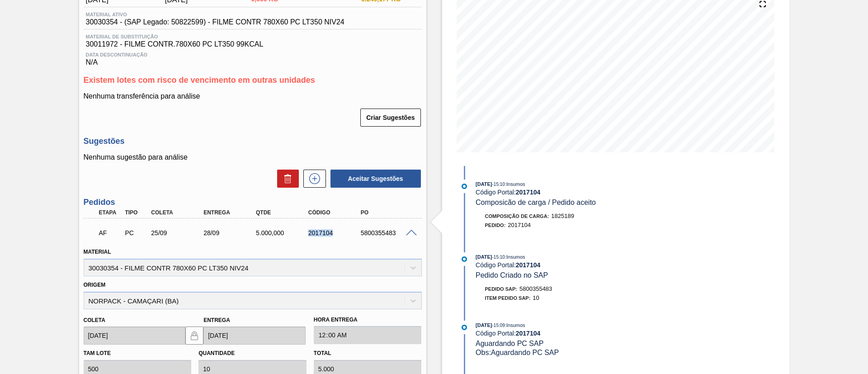  I want to click on span: Obs: Aguardando PC SAP, so click(517, 352).